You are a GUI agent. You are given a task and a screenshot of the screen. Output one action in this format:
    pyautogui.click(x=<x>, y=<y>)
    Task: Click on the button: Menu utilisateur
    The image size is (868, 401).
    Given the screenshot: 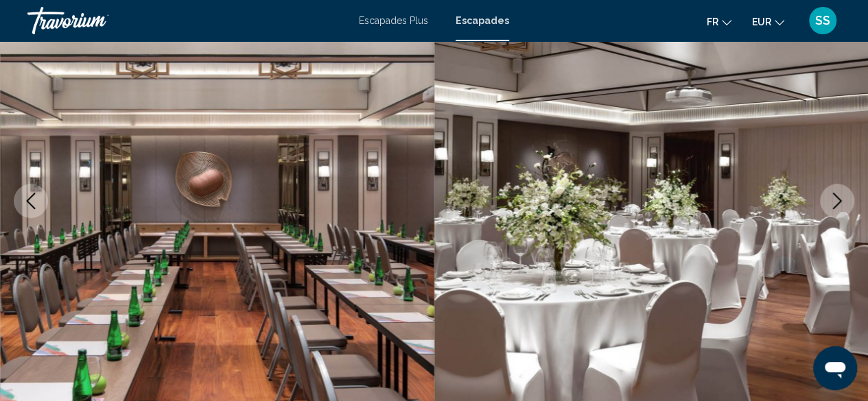 What is the action you would take?
    pyautogui.click(x=822, y=20)
    